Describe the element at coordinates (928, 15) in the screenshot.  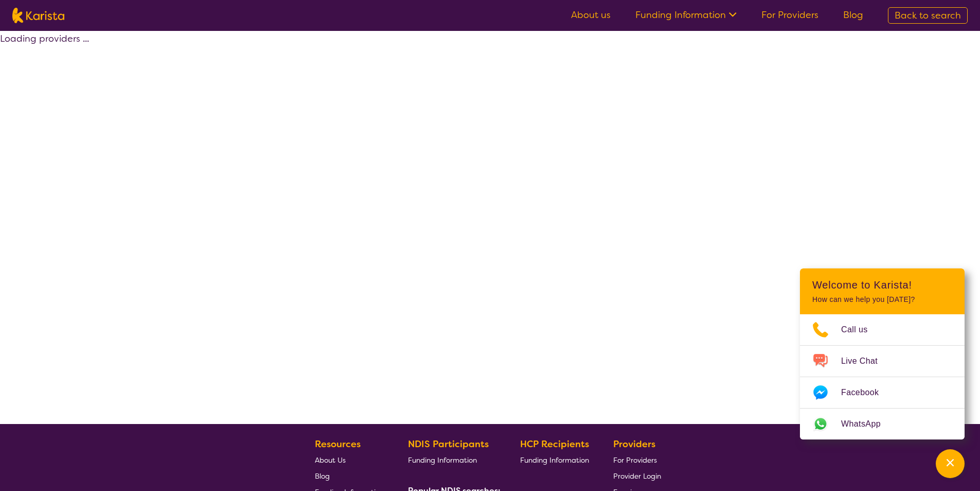
I see `a: Back to search` at that location.